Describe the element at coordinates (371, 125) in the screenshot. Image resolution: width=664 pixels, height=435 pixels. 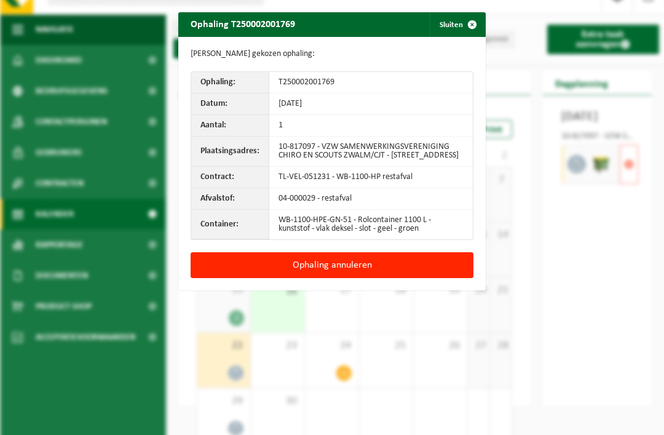
I see `td: 1` at that location.